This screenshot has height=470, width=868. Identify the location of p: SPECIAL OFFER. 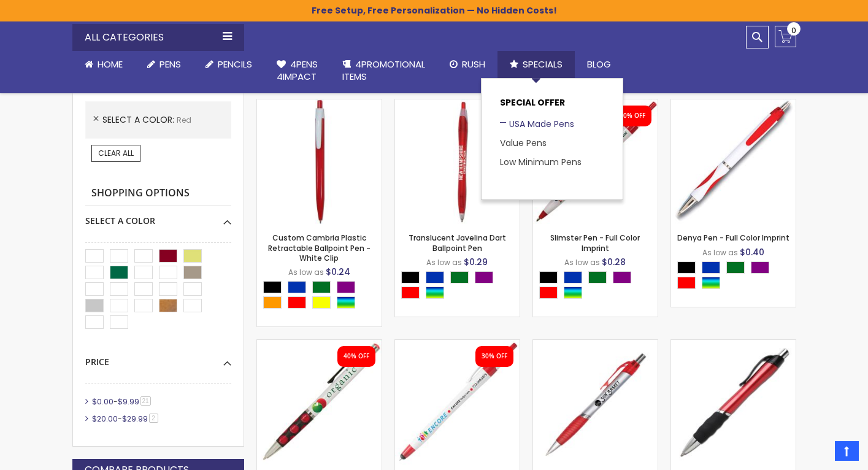
(552, 106).